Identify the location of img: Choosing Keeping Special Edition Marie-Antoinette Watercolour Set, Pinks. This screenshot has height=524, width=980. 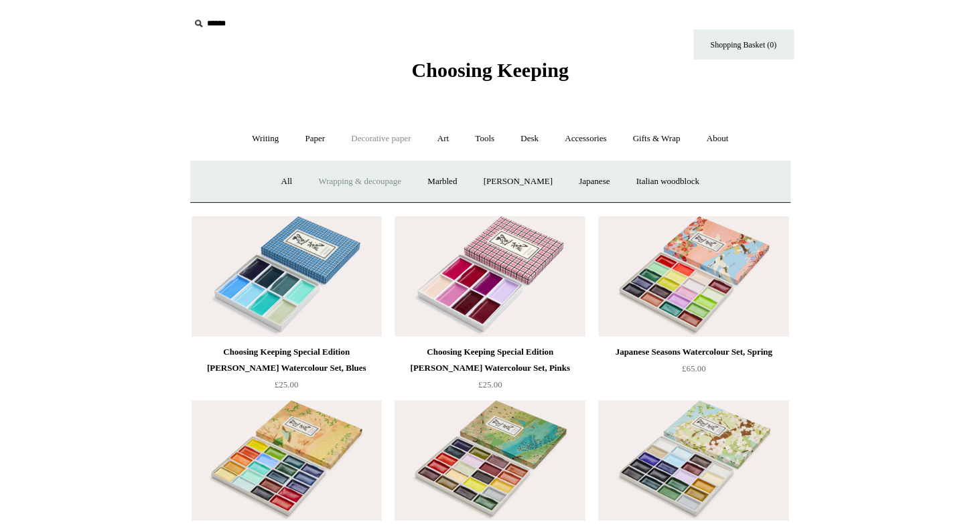
(490, 276).